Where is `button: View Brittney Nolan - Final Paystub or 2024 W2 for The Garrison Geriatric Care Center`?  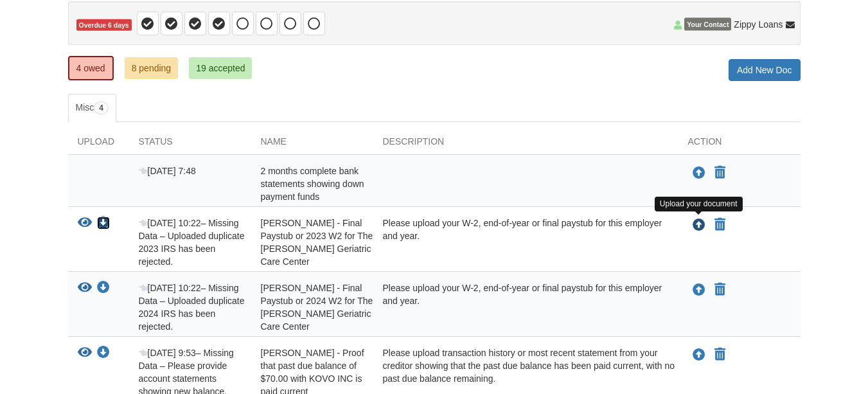 button: View Brittney Nolan - Final Paystub or 2024 W2 for The Garrison Geriatric Care Center is located at coordinates (85, 288).